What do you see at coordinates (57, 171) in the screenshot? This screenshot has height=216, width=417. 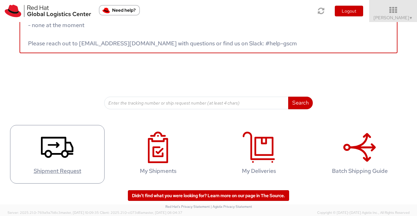 I see `h4: Shipment Request` at bounding box center [57, 171].